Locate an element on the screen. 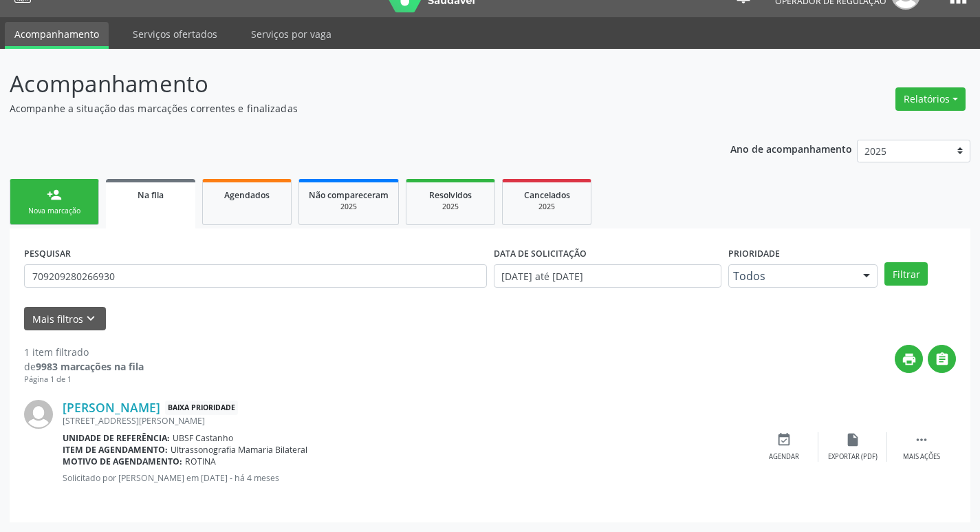 The width and height of the screenshot is (980, 532). span: Baixa Prioridade is located at coordinates (202, 407).